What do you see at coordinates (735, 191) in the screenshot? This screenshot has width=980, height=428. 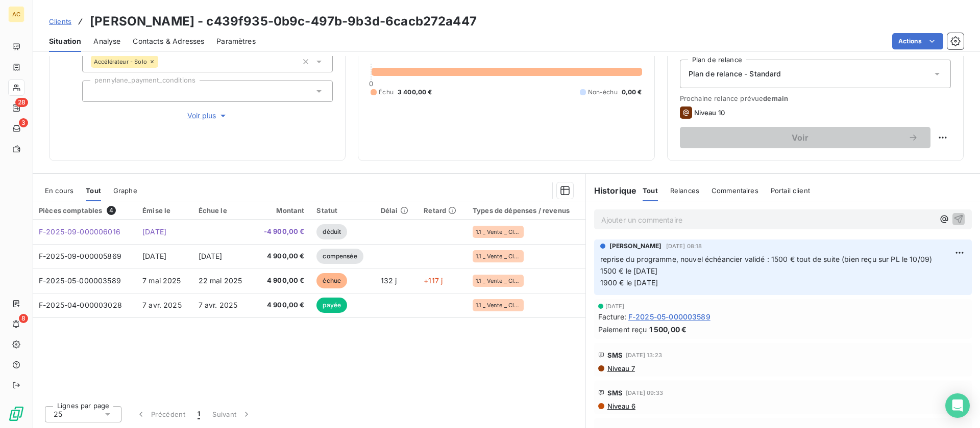 I see `span: Commentaires` at bounding box center [735, 191].